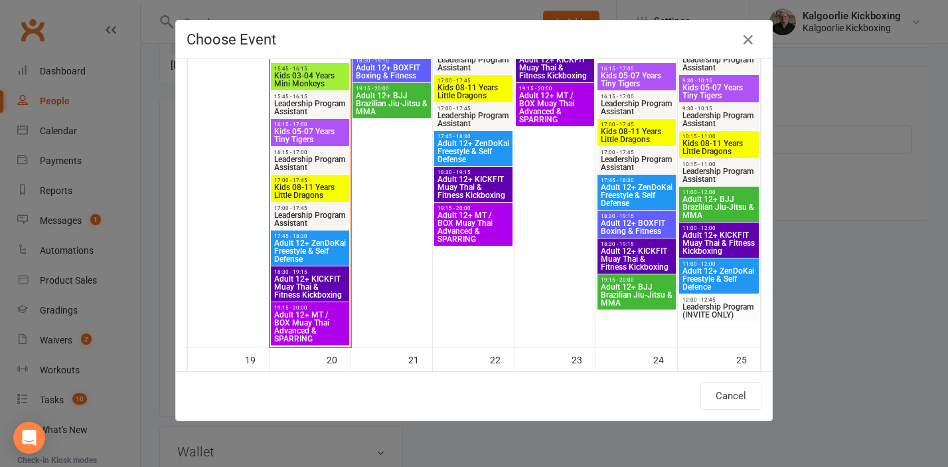  I want to click on div: Open Intercom Messenger, so click(29, 438).